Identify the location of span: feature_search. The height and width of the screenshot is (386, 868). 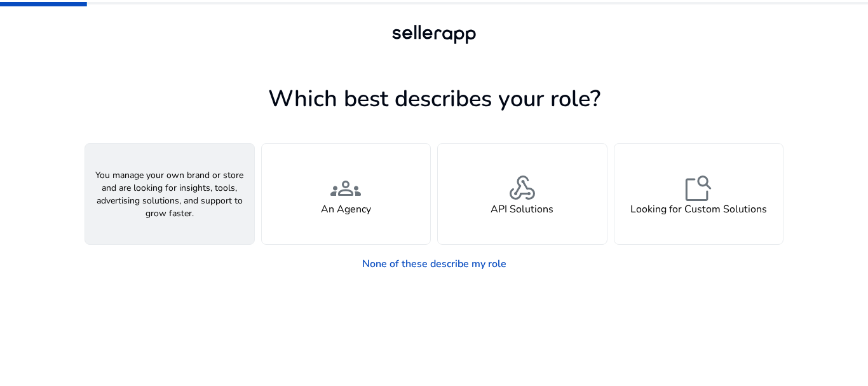
(699, 188).